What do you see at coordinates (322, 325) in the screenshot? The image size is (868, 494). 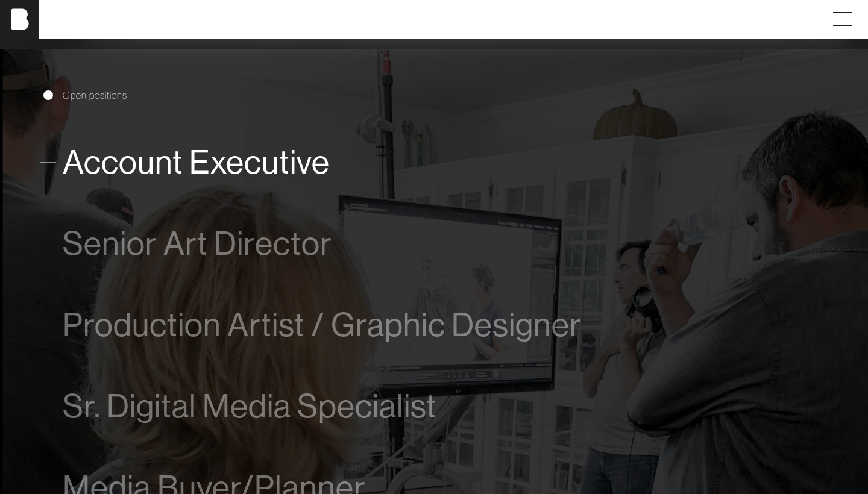 I see `span: Production Artist / Graphic Designer` at bounding box center [322, 325].